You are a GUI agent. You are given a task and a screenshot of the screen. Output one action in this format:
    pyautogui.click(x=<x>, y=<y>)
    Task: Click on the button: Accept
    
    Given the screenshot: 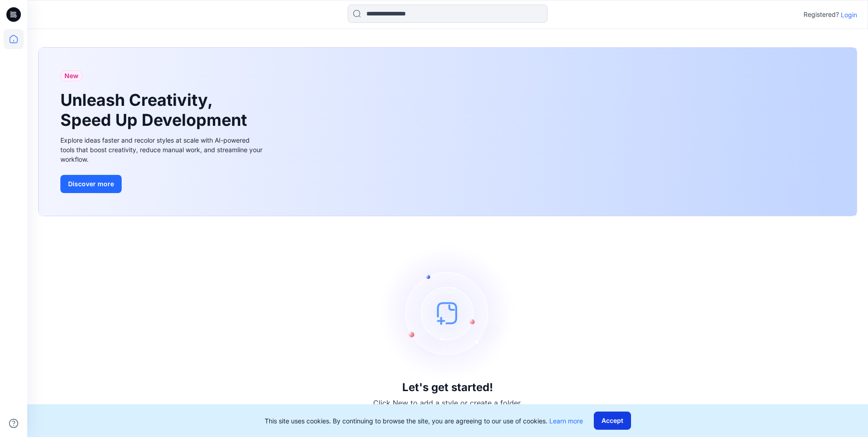 What is the action you would take?
    pyautogui.click(x=612, y=420)
    